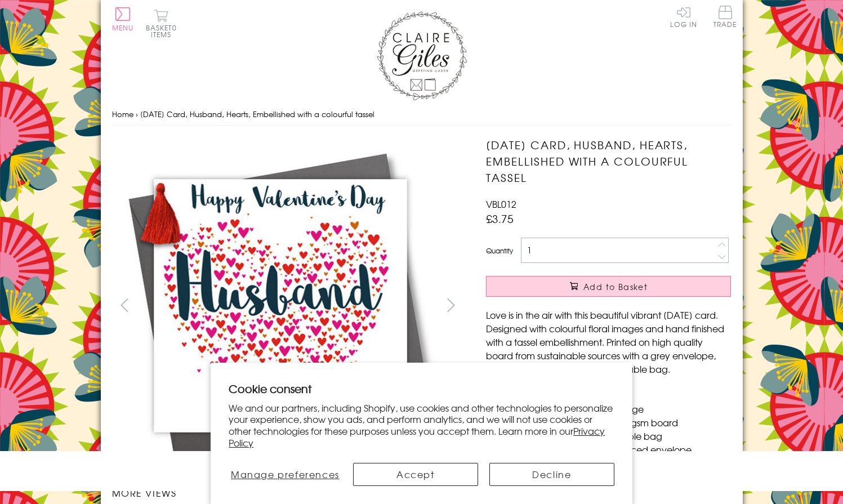 This screenshot has height=504, width=843. What do you see at coordinates (417, 436) in the screenshot?
I see `a: Privacy Policy` at bounding box center [417, 436].